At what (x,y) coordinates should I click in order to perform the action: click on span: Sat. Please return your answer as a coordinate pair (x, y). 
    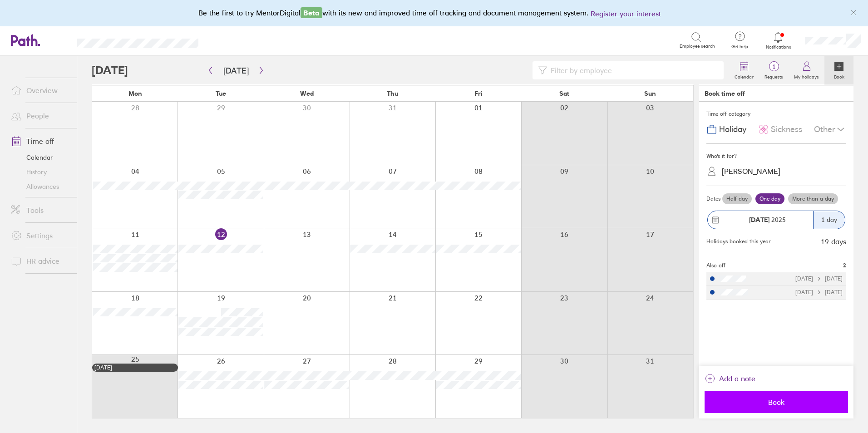
    Looking at the image, I should click on (565, 94).